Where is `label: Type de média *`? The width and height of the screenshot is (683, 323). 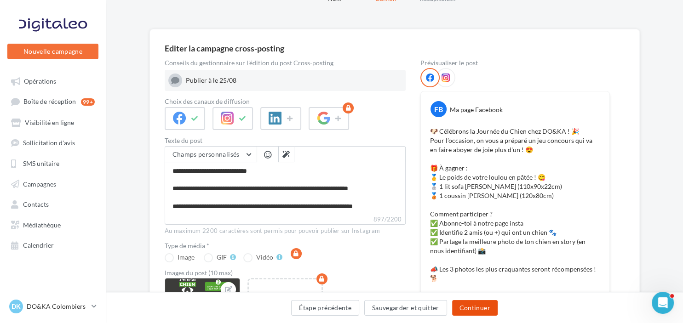 label: Type de média * is located at coordinates (285, 246).